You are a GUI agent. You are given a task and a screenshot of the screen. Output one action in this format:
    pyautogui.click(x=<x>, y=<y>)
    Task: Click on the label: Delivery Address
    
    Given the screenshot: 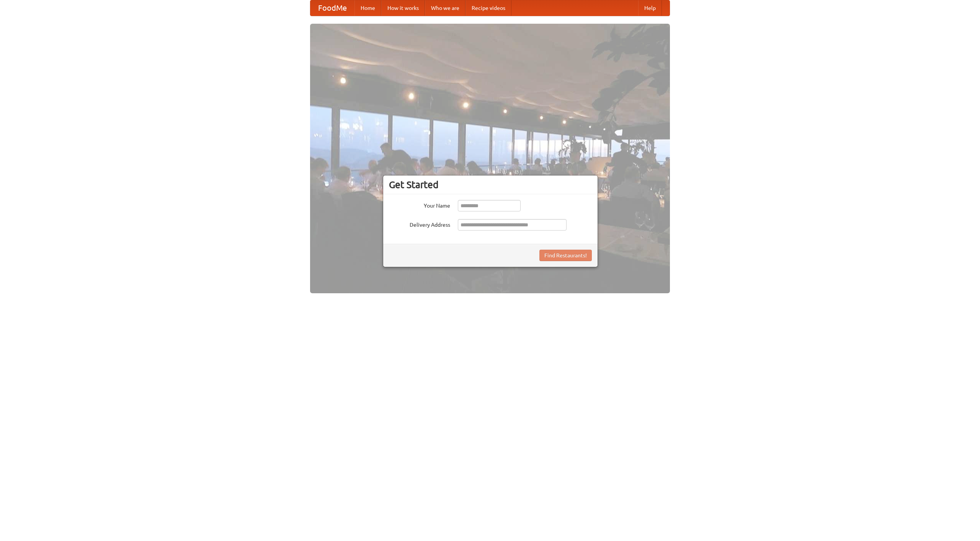 What is the action you would take?
    pyautogui.click(x=419, y=224)
    